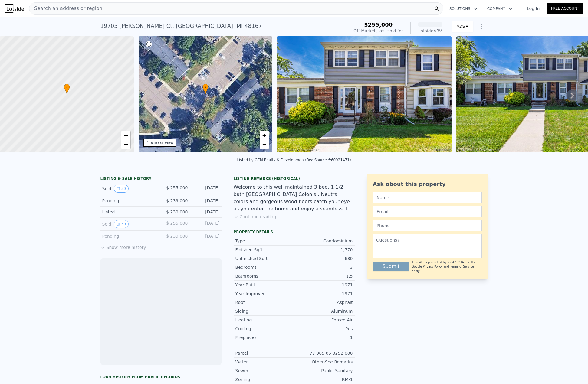  What do you see at coordinates (265, 276) in the screenshot?
I see `div: Bathrooms` at bounding box center [265, 276].